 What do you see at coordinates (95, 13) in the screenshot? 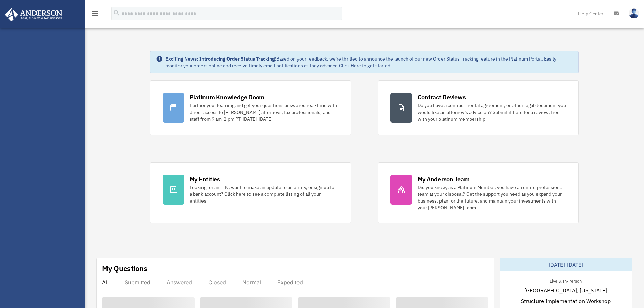
I see `i: menu` at bounding box center [95, 13].